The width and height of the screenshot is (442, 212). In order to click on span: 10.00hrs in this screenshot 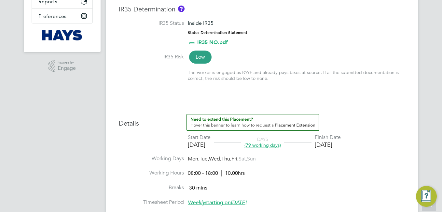, I will do `click(233, 173)`.